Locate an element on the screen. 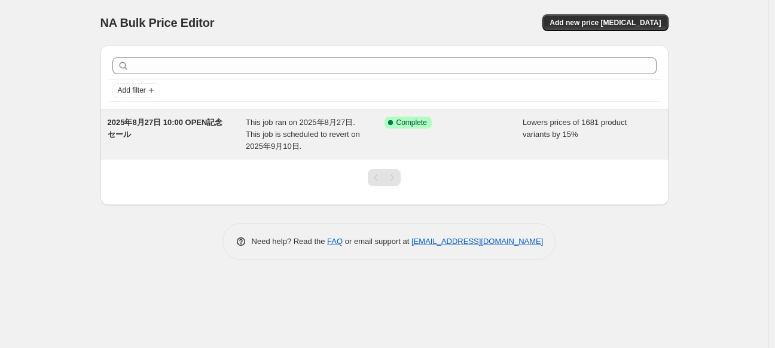 This screenshot has width=775, height=348. span: Add filter is located at coordinates (131, 90).